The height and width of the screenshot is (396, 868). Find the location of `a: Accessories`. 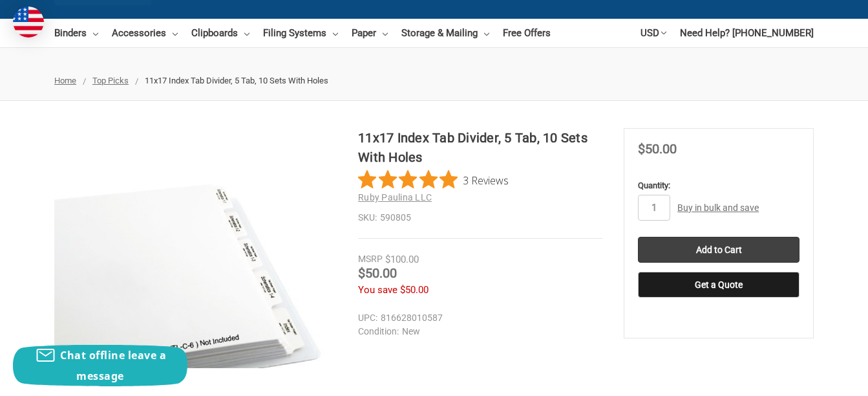

a: Accessories is located at coordinates (145, 33).